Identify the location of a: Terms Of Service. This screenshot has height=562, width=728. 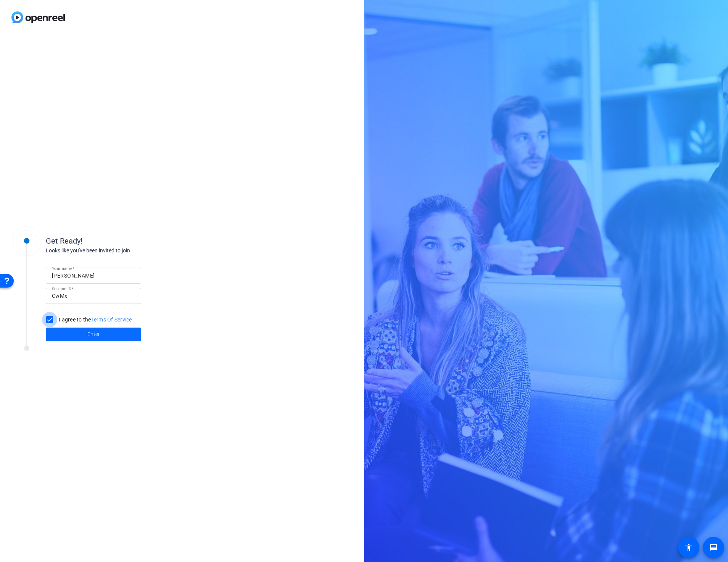
(112, 320).